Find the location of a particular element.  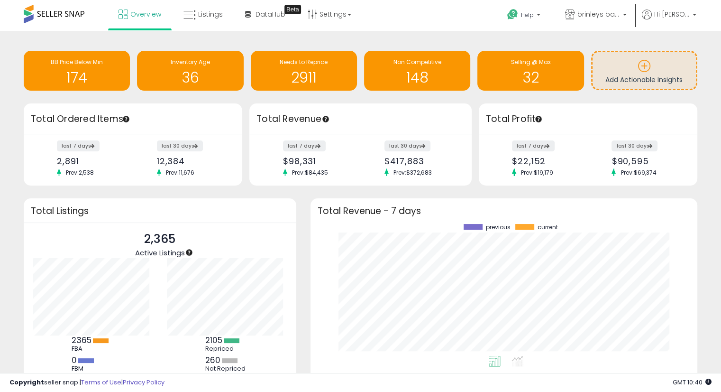

span: Active Listings is located at coordinates (160, 252).